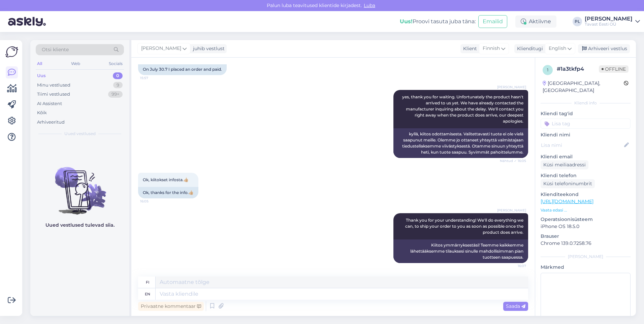  What do you see at coordinates (516, 306) in the screenshot?
I see `span: Saada` at bounding box center [516, 306].